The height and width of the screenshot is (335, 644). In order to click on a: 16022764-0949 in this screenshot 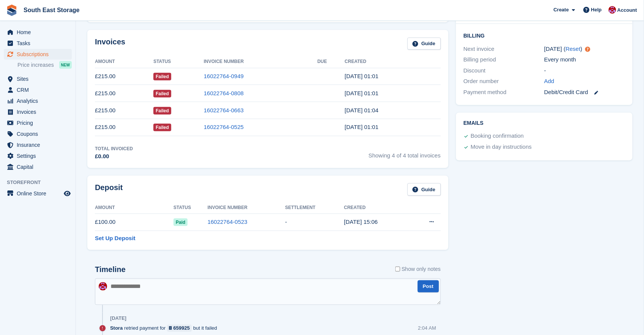, I will do `click(224, 76)`.